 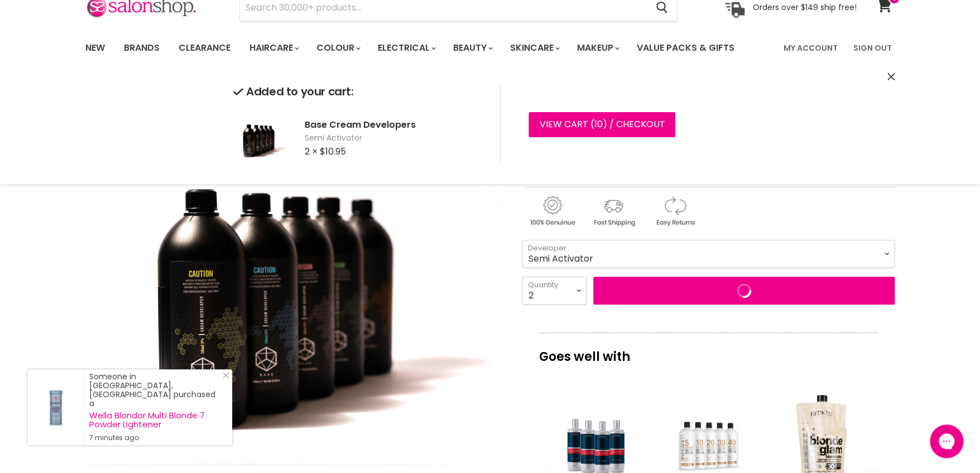 I want to click on a: View cart (10) / Checkout, so click(x=602, y=124).